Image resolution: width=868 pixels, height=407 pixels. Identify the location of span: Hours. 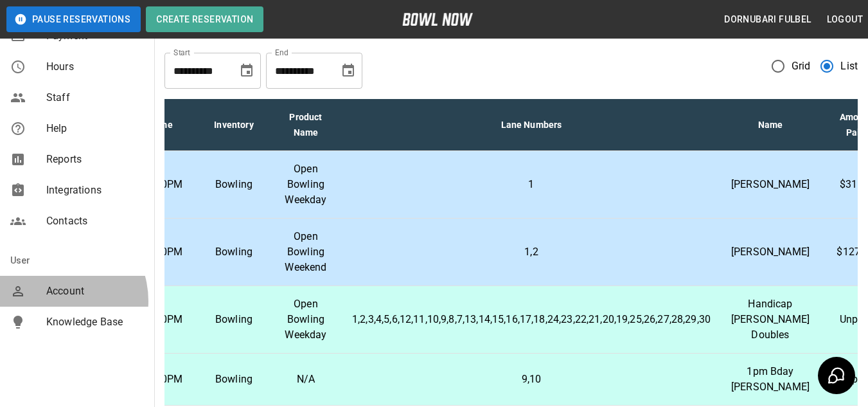
(95, 67).